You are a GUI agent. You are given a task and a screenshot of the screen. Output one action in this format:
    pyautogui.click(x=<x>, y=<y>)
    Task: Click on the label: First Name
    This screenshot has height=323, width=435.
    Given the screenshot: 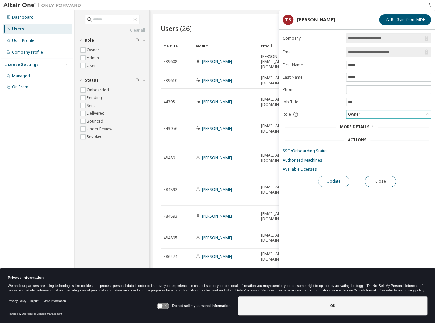 What is the action you would take?
    pyautogui.click(x=313, y=65)
    